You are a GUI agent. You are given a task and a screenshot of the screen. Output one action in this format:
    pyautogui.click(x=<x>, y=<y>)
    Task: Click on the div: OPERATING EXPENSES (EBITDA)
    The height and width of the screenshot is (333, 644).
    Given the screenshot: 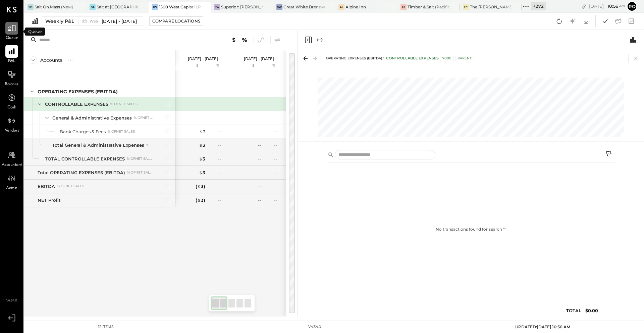 What is the action you would take?
    pyautogui.click(x=78, y=91)
    